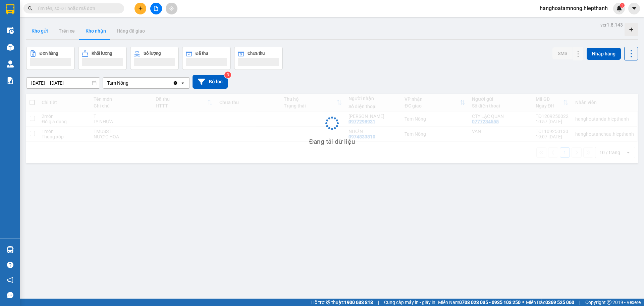 This screenshot has width=644, height=306. Describe the element at coordinates (10, 280) in the screenshot. I see `span: notification` at that location.